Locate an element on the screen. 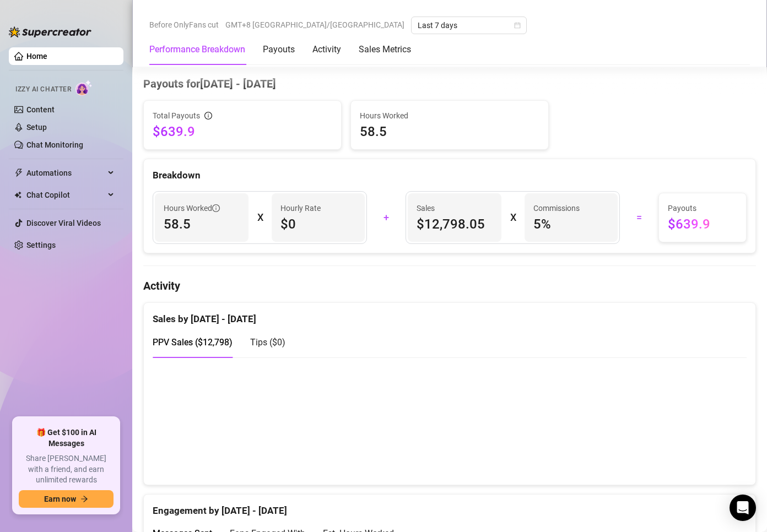  img: Chat Copilot is located at coordinates (18, 195).